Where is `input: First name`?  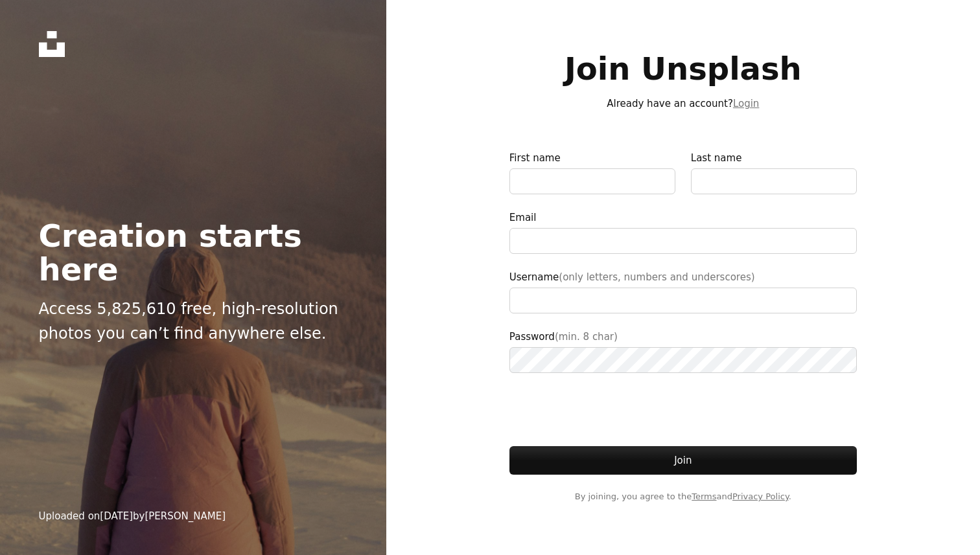
input: First name is located at coordinates (592, 181).